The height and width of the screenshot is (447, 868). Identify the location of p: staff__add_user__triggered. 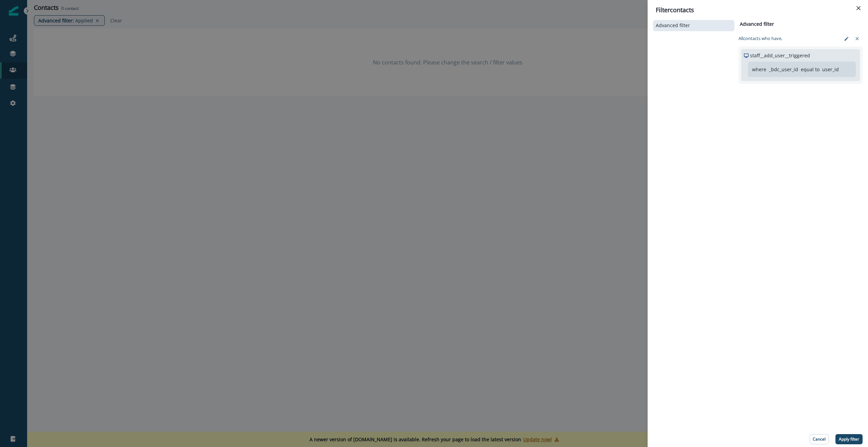
(780, 55).